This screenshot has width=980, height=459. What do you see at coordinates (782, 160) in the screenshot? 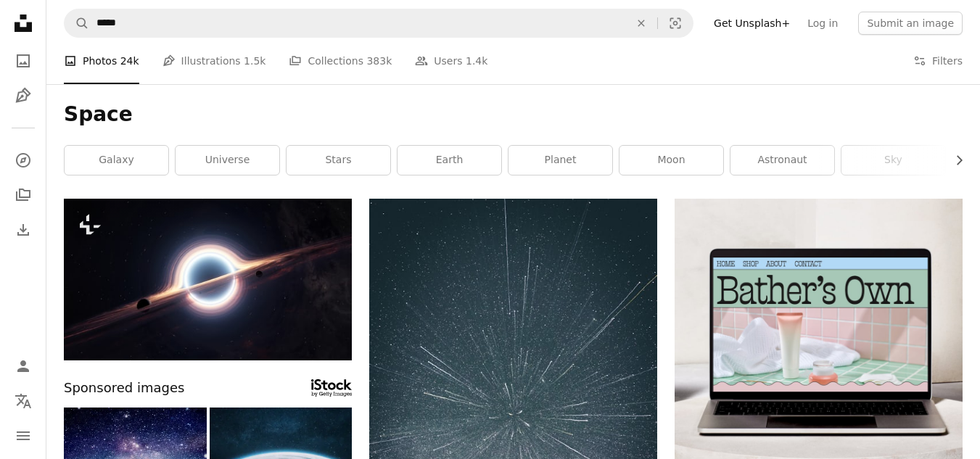
I see `a: astronaut` at bounding box center [782, 160].